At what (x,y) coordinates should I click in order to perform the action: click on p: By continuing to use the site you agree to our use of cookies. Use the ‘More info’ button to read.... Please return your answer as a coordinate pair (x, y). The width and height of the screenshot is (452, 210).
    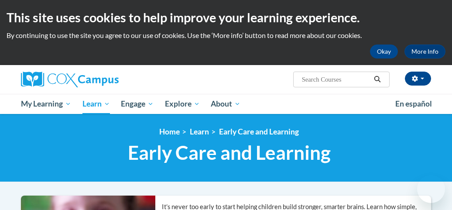
    Looking at the image, I should click on (226, 35).